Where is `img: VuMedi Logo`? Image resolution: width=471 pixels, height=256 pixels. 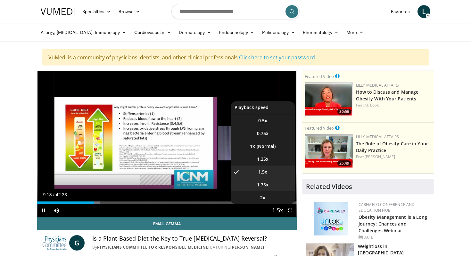 img: VuMedi Logo is located at coordinates (58, 12).